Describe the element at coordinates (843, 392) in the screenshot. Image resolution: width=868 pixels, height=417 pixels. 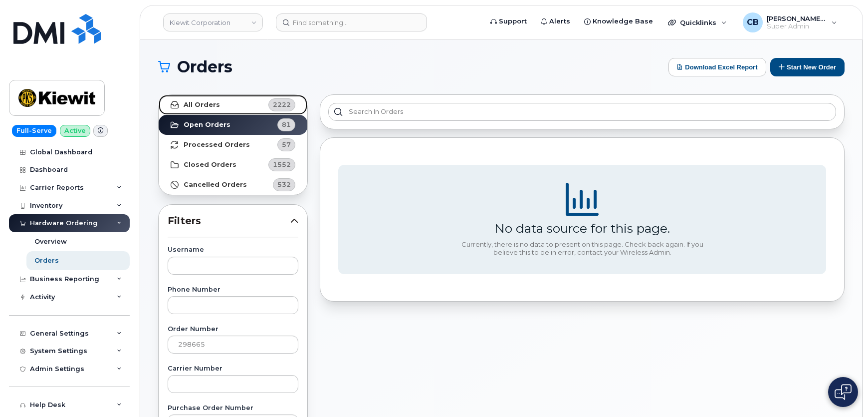
I see `img: Open chat` at that location.